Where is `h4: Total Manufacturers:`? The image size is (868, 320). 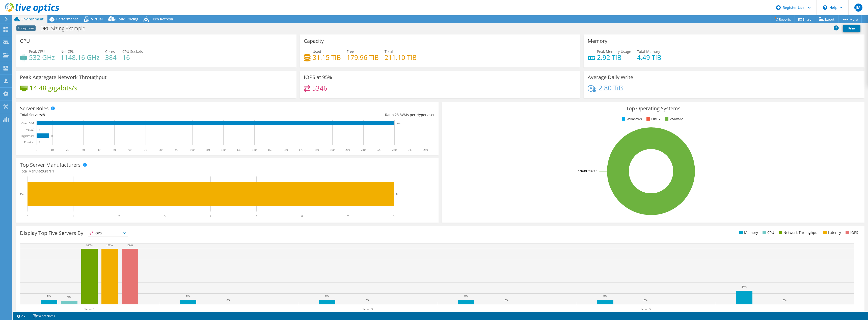
h4: Total Manufacturers: is located at coordinates (227, 171).